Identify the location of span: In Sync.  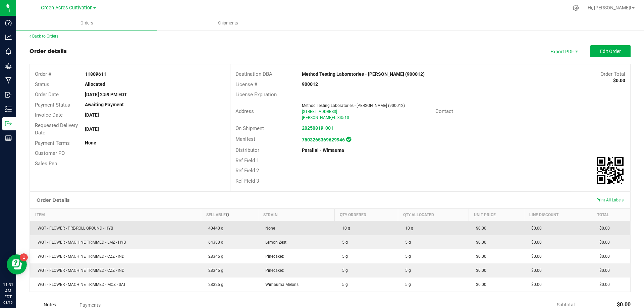
(348, 139).